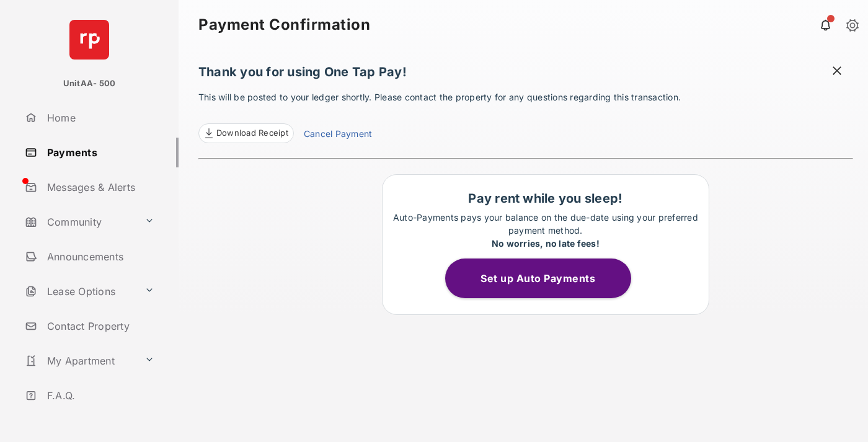 The image size is (868, 442). What do you see at coordinates (526, 75) in the screenshot?
I see `h1: Thank you for using One Tap Pay!` at bounding box center [526, 75].